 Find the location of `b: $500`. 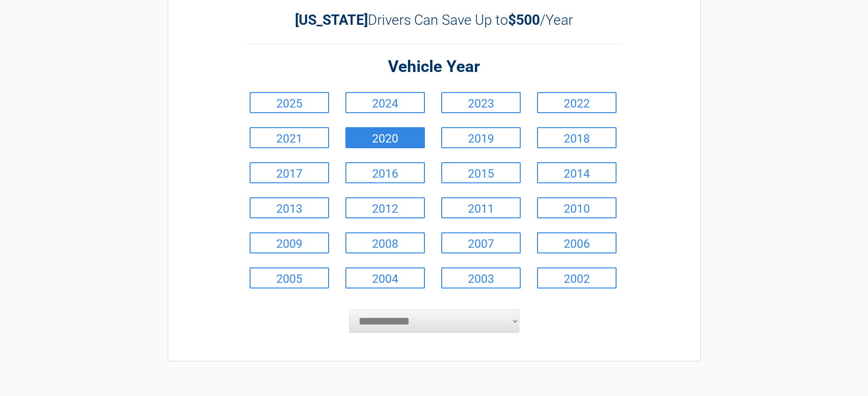

b: $500 is located at coordinates (524, 20).